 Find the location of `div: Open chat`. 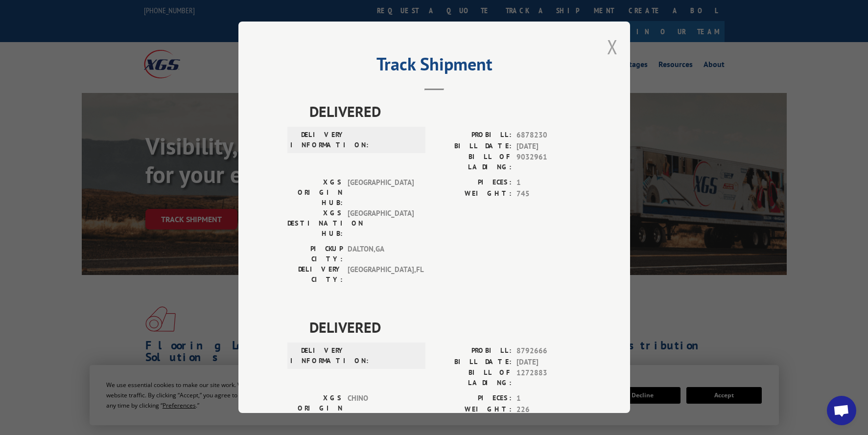

div: Open chat is located at coordinates (841, 411).